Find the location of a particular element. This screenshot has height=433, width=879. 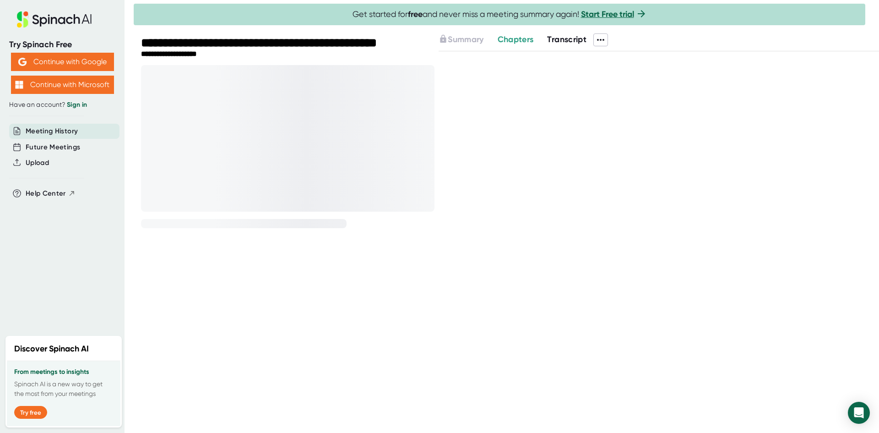

button: Transcript is located at coordinates (567, 39).